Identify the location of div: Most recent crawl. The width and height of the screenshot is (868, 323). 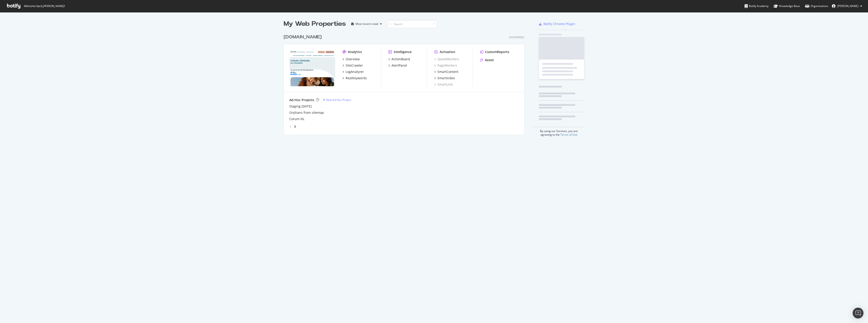
(367, 24).